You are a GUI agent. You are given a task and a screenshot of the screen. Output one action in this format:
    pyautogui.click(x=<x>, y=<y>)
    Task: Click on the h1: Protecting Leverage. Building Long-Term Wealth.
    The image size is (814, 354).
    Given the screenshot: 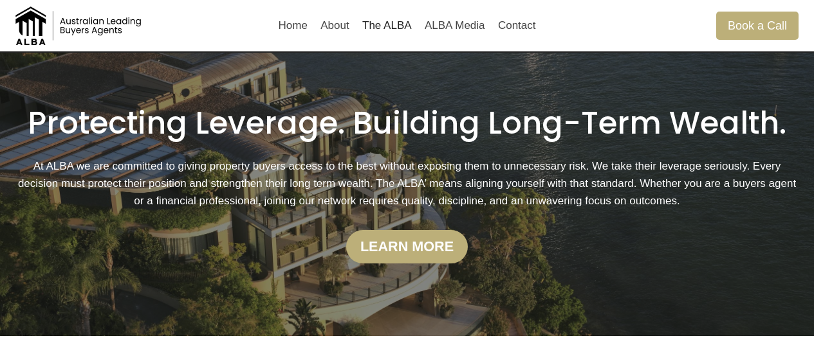 What is the action you would take?
    pyautogui.click(x=407, y=123)
    